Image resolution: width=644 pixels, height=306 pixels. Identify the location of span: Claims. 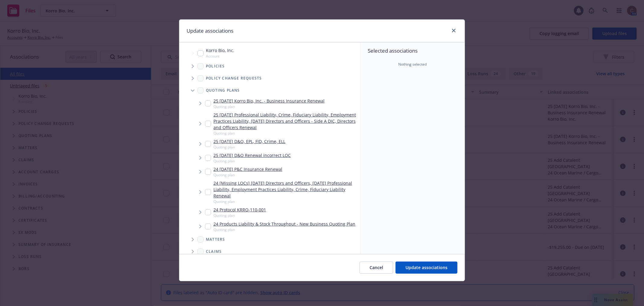
(214, 252).